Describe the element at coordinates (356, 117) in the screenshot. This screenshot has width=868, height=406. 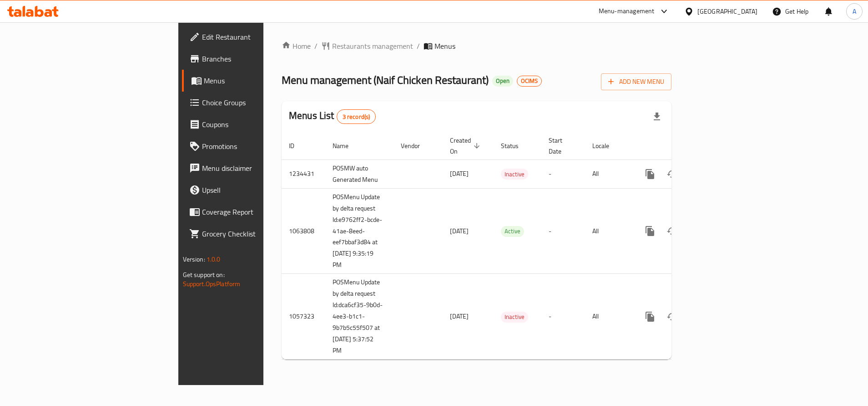
I see `span: 3 record(s)` at that location.